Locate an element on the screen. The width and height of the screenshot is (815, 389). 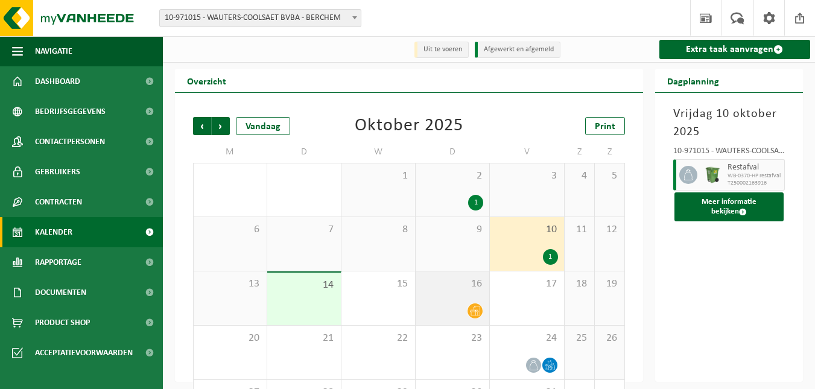
span: Bedrijfsgegevens is located at coordinates (70, 112).